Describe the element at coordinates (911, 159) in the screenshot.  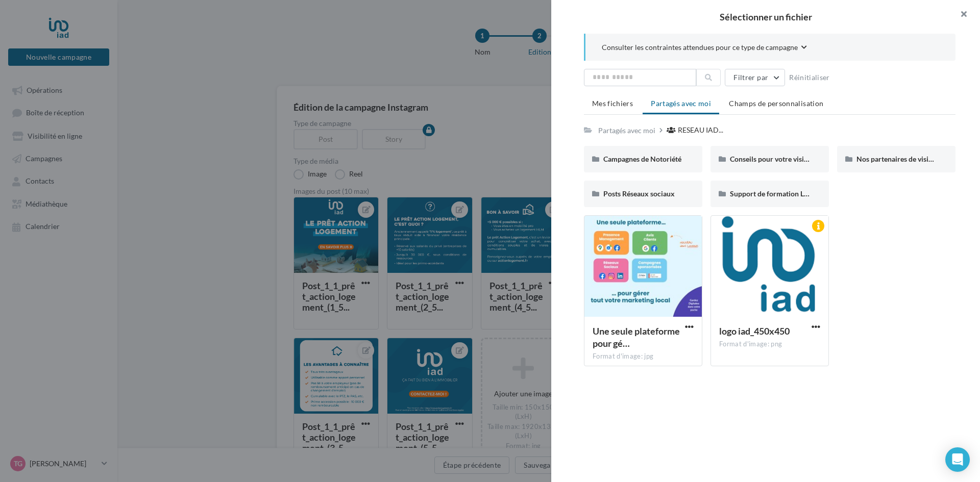
I see `span: Nos partenaires de visibilité locale` at that location.